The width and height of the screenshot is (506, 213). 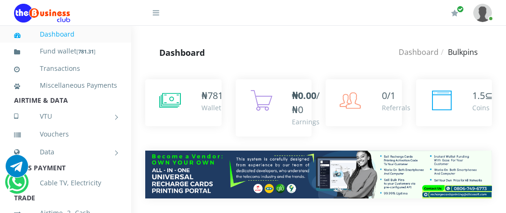 What do you see at coordinates (183, 103) in the screenshot?
I see `a: ₦781 Wallet` at bounding box center [183, 103].